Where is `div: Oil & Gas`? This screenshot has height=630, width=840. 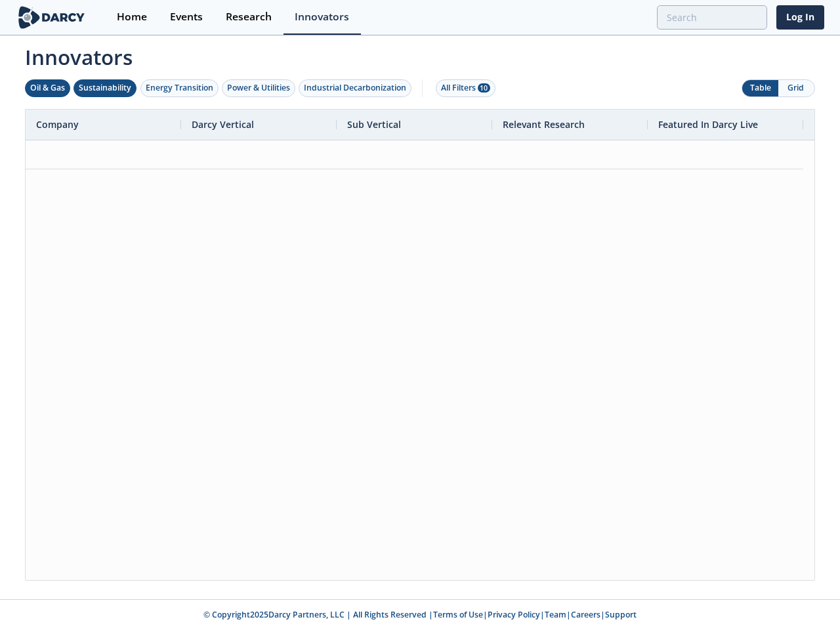 div: Oil & Gas is located at coordinates (48, 88).